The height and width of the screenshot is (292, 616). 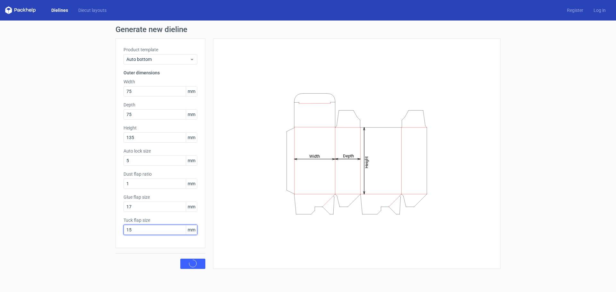 I want to click on label: Auto lock size, so click(x=161, y=151).